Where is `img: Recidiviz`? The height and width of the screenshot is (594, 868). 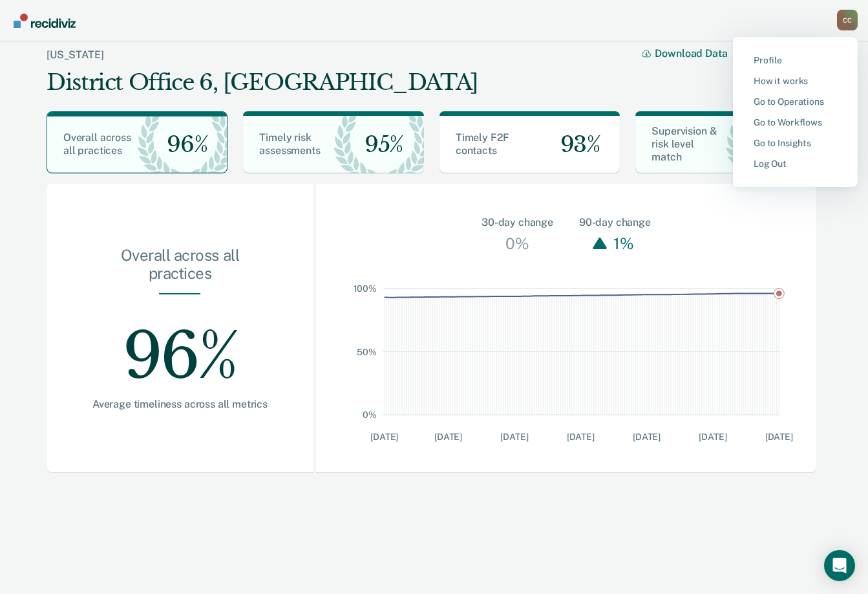
img: Recidiviz is located at coordinates (44, 21).